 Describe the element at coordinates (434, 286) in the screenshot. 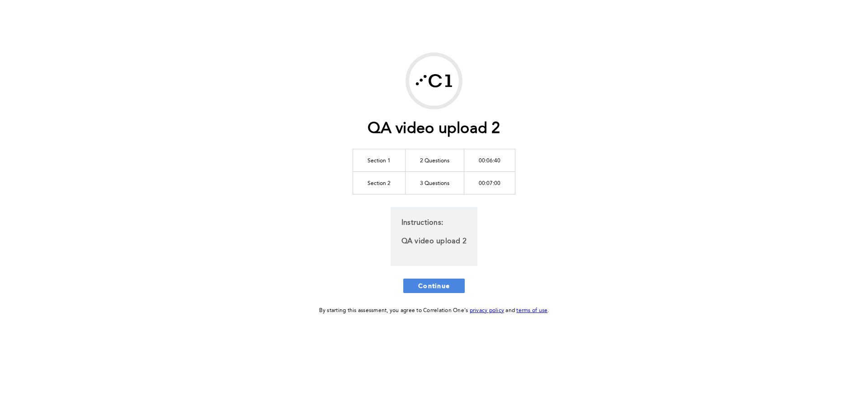

I see `button: Continue` at that location.